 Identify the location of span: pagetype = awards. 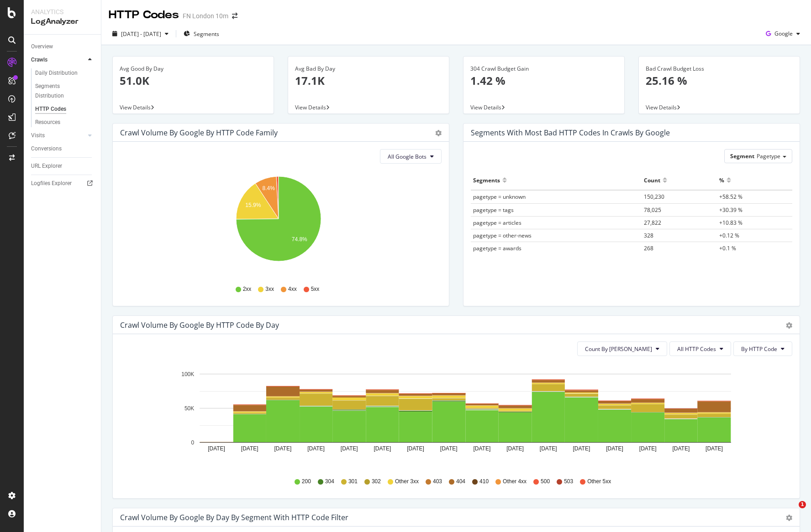
(497, 248).